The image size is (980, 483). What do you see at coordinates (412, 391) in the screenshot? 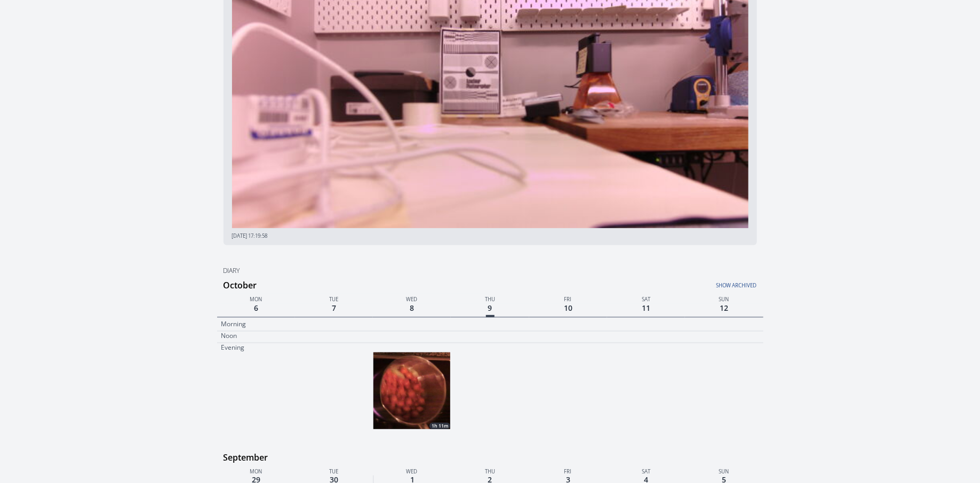
I see `a: 1h 11m` at bounding box center [412, 391].